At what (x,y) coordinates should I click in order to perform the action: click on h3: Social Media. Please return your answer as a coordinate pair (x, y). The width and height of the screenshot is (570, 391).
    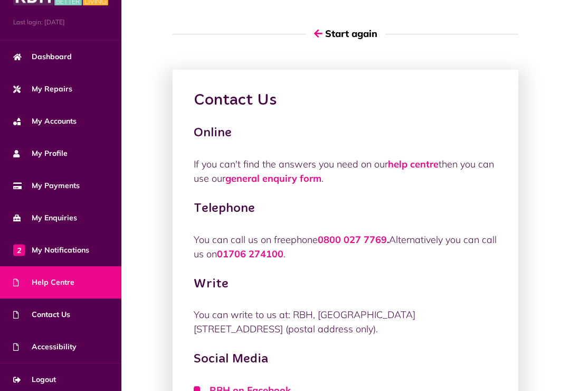
    Looking at the image, I should click on (345, 359).